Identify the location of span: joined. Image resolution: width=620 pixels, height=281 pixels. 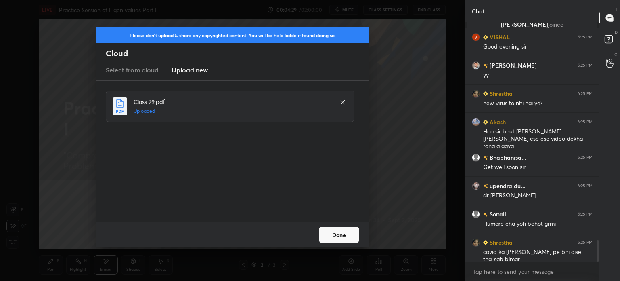
(556, 24).